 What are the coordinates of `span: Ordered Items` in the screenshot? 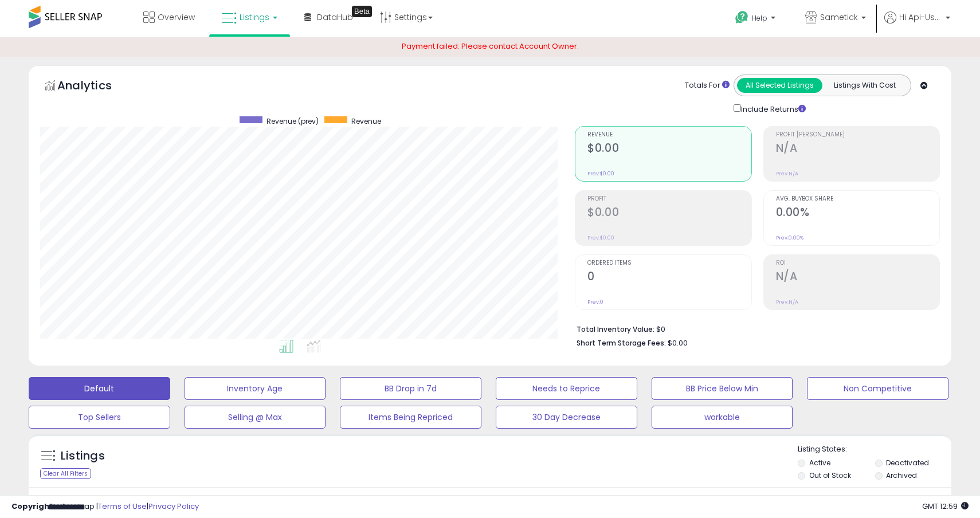 It's located at (669, 263).